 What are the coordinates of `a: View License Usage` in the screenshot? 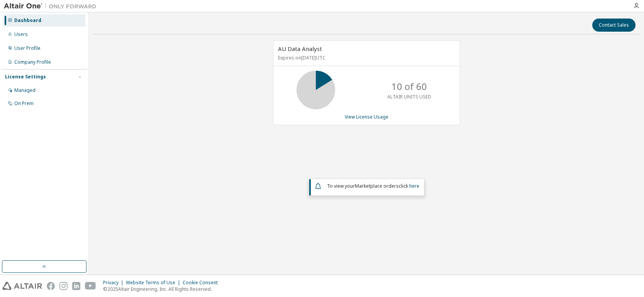 It's located at (366, 117).